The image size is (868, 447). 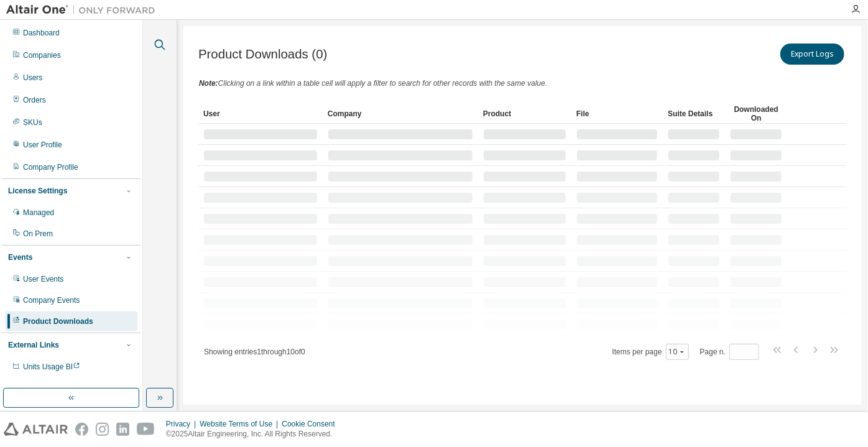 What do you see at coordinates (254, 434) in the screenshot?
I see `p: © 2025 Altair Engineering, Inc. All Rights Reserved.` at bounding box center [254, 434].